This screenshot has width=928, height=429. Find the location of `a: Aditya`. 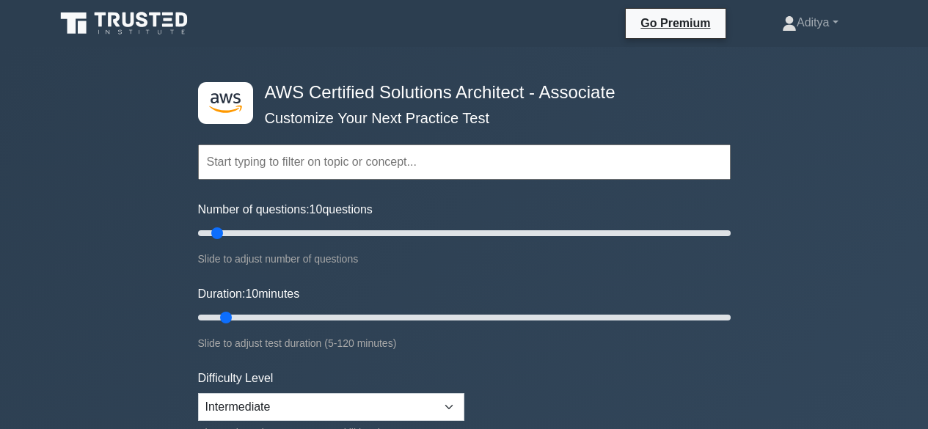

a: Aditya is located at coordinates (810, 23).